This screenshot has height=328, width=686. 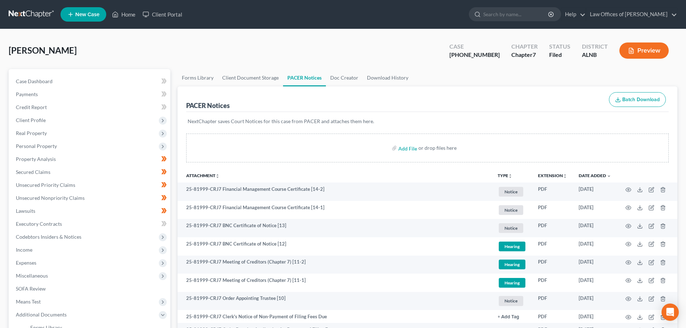 I want to click on input: Search by name..., so click(x=516, y=14).